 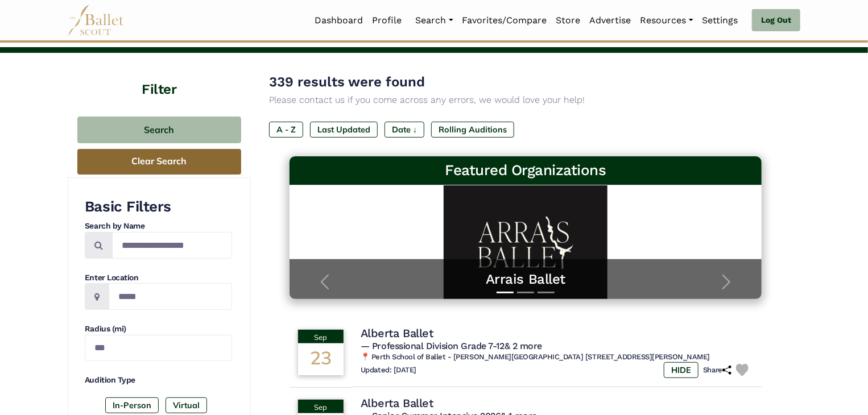 I want to click on button: Slide 3, so click(x=546, y=292).